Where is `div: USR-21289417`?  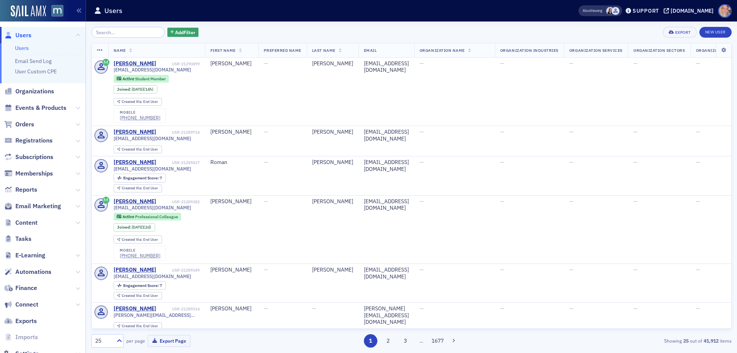 div: USR-21289417 is located at coordinates (178, 162).